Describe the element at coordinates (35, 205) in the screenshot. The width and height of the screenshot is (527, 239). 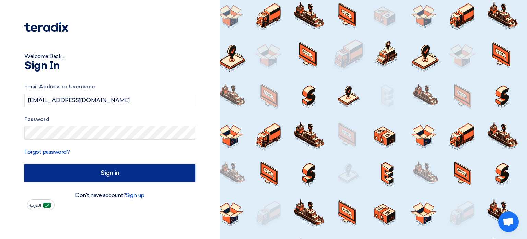
I see `span: العربية` at that location.